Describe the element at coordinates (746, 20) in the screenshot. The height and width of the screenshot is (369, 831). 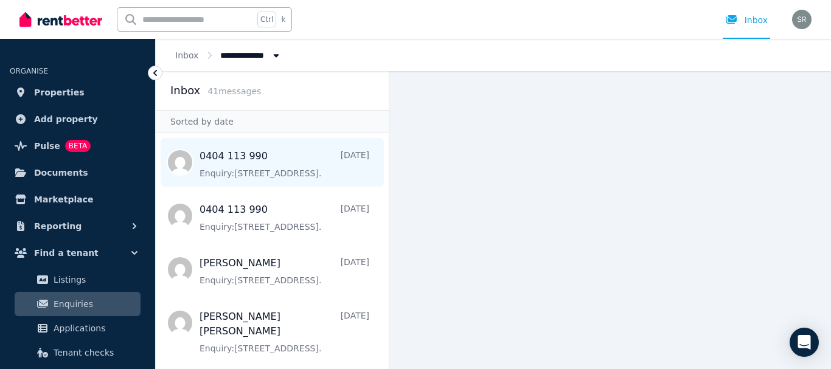
I see `div: Inbox` at that location.